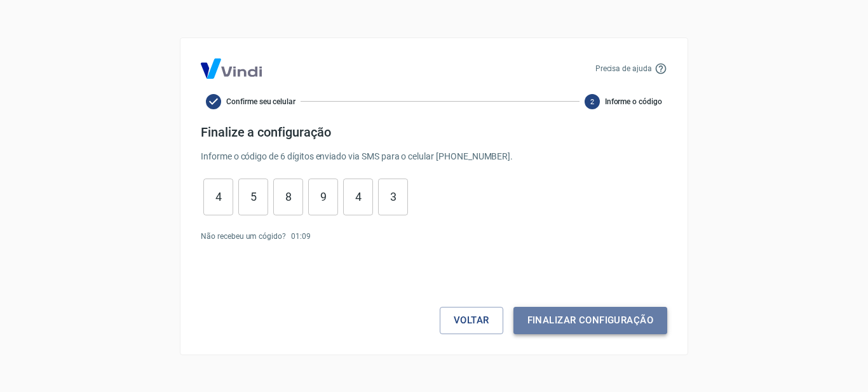 The image size is (868, 392). Describe the element at coordinates (260, 102) in the screenshot. I see `span: Confirme seu celular` at that location.